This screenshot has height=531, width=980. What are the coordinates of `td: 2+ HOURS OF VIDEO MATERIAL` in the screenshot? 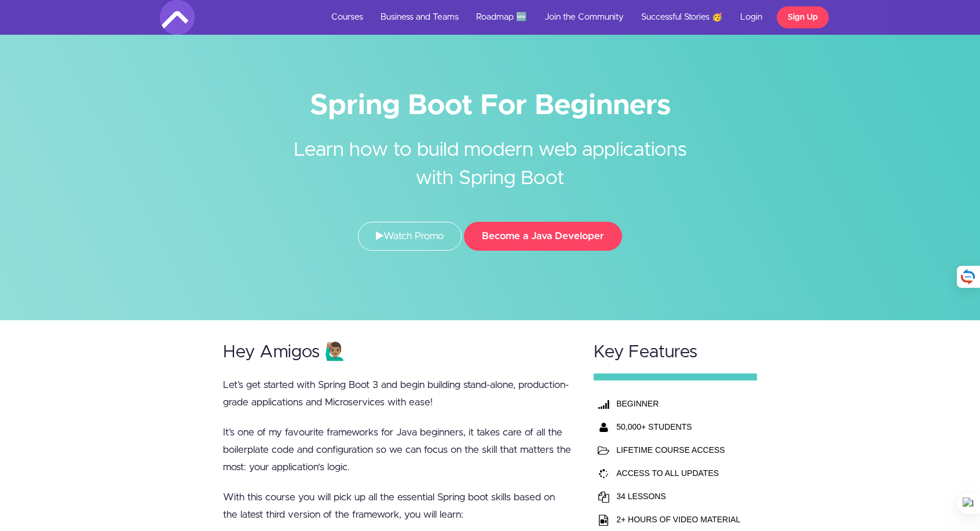 It's located at (678, 520).